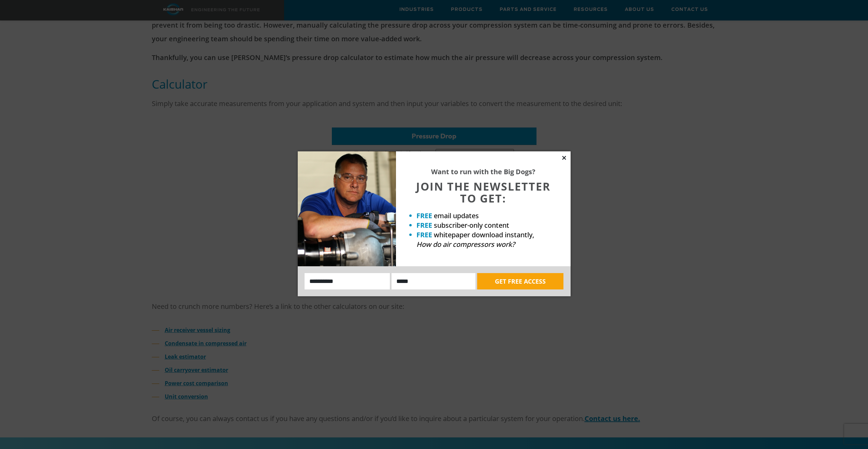 Image resolution: width=868 pixels, height=449 pixels. What do you see at coordinates (484, 234) in the screenshot?
I see `span: whitepaper download instantly,` at bounding box center [484, 234].